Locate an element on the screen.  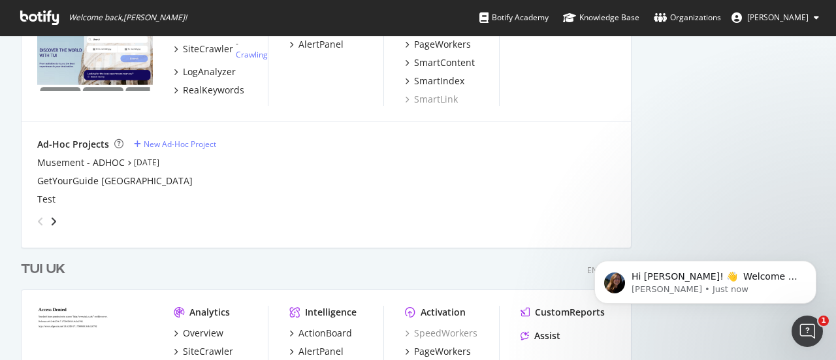
a: Overview is located at coordinates (199, 333).